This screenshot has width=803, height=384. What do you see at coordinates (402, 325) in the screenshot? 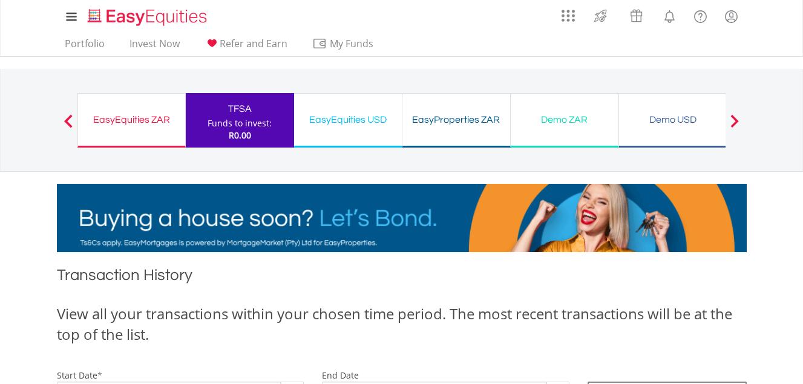
I see `div: View all your transactions within your chosen time period. The most recent transactions will be a...` at bounding box center [402, 325].